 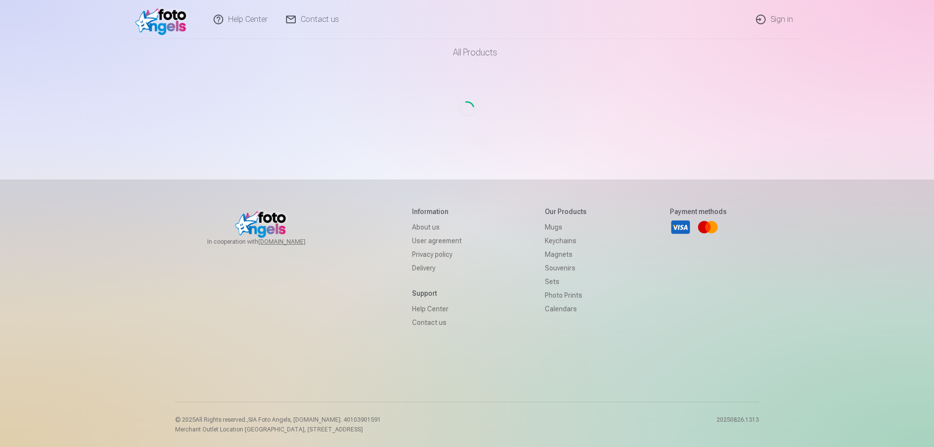 I want to click on a: Delivery, so click(x=437, y=268).